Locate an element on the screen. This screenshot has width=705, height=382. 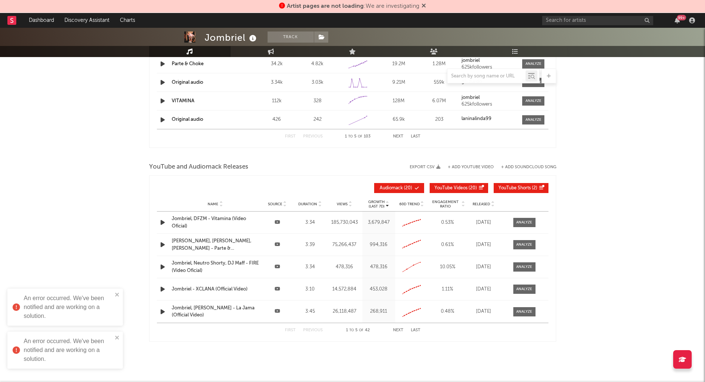
span: Views is located at coordinates (342, 204).